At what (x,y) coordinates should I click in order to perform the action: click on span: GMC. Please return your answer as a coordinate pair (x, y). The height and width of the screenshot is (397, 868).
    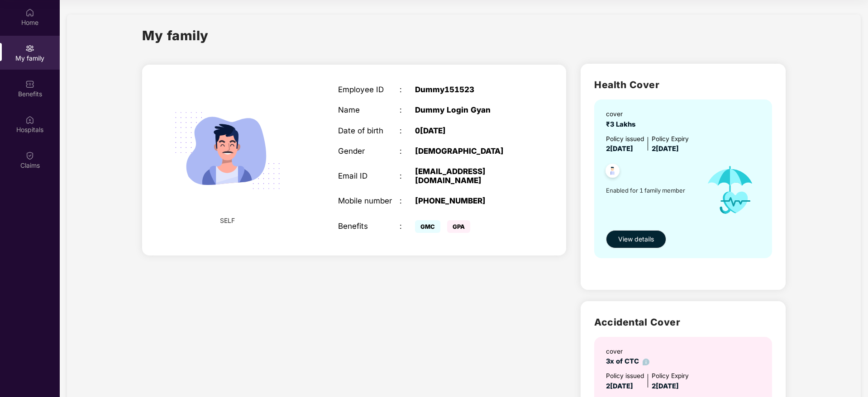
    Looking at the image, I should click on (428, 226).